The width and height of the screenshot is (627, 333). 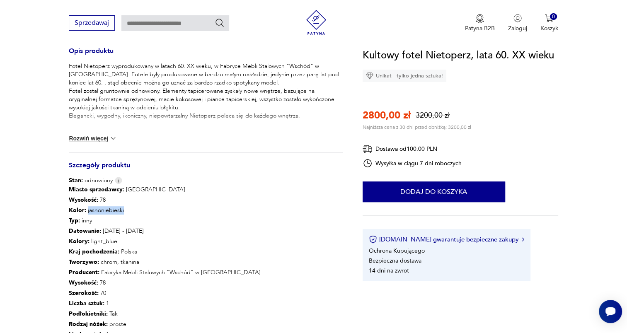 I want to click on b: Szerokość :, so click(x=84, y=293).